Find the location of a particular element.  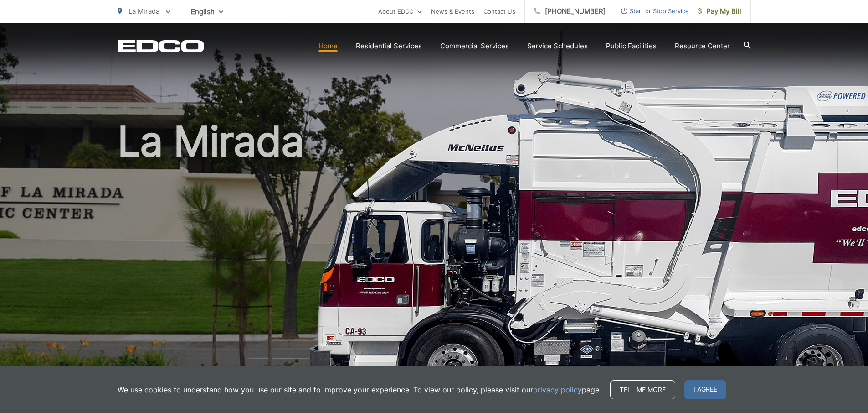

a: About EDCO is located at coordinates (400, 12).